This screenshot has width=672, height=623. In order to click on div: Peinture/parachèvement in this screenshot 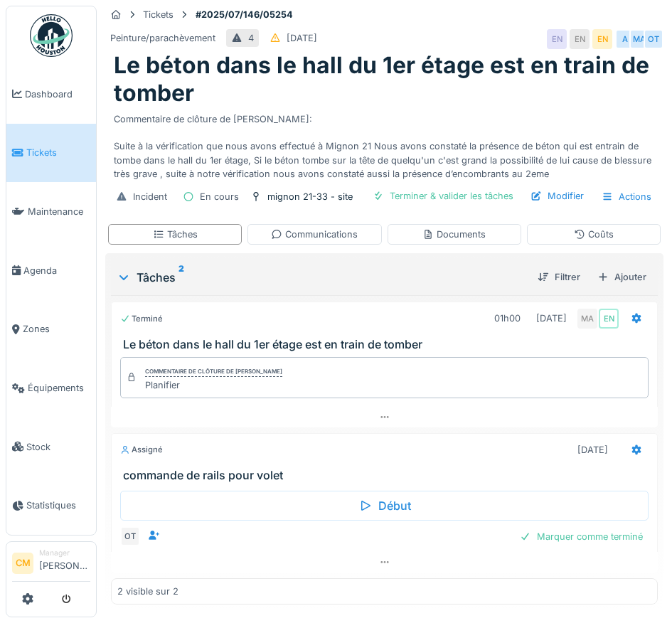, I will do `click(163, 37)`.